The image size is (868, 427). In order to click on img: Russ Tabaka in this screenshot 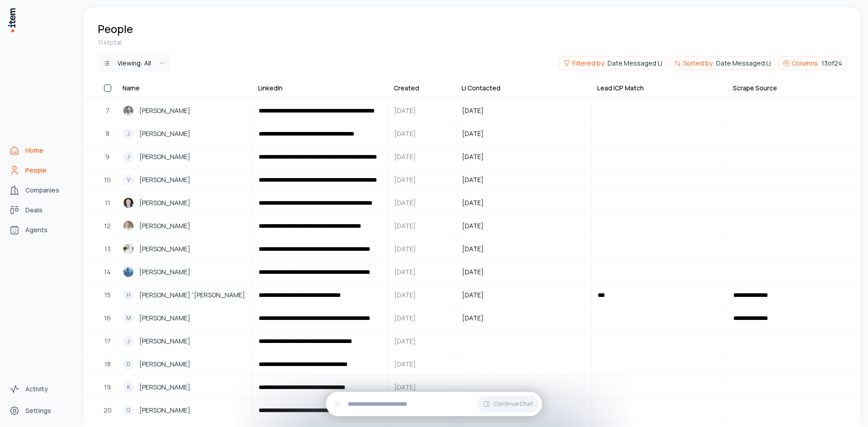, I will do `click(128, 272)`.